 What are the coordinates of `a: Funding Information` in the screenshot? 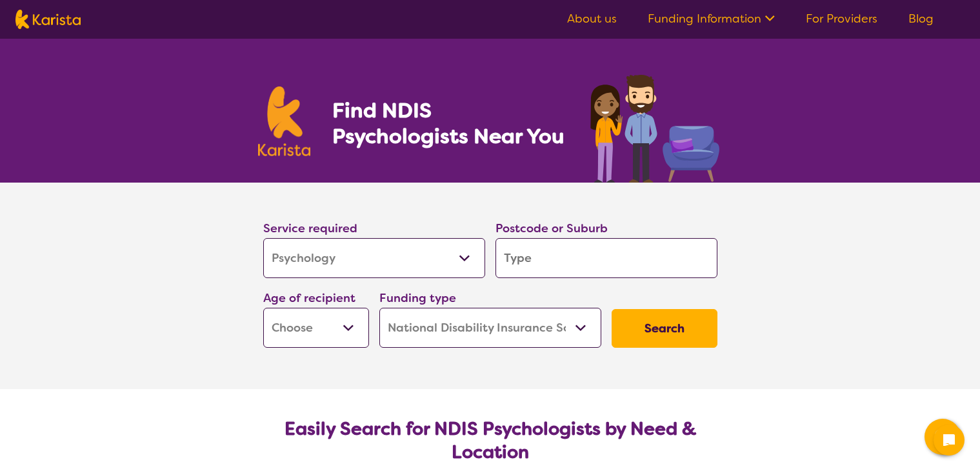 It's located at (711, 19).